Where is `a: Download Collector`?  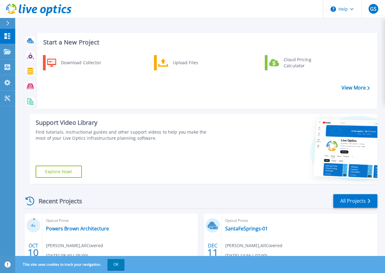 a: Download Collector is located at coordinates (74, 63).